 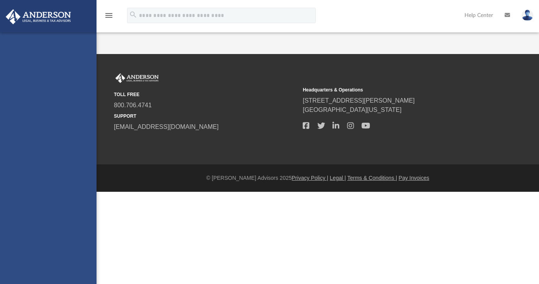 I want to click on a: Privacy Policy |, so click(x=310, y=178).